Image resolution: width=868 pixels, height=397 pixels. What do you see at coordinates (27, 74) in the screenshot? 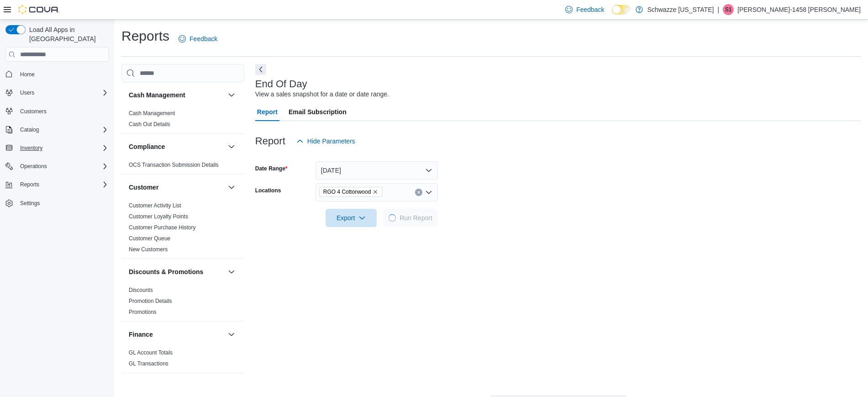
I see `a: Home` at bounding box center [27, 74].